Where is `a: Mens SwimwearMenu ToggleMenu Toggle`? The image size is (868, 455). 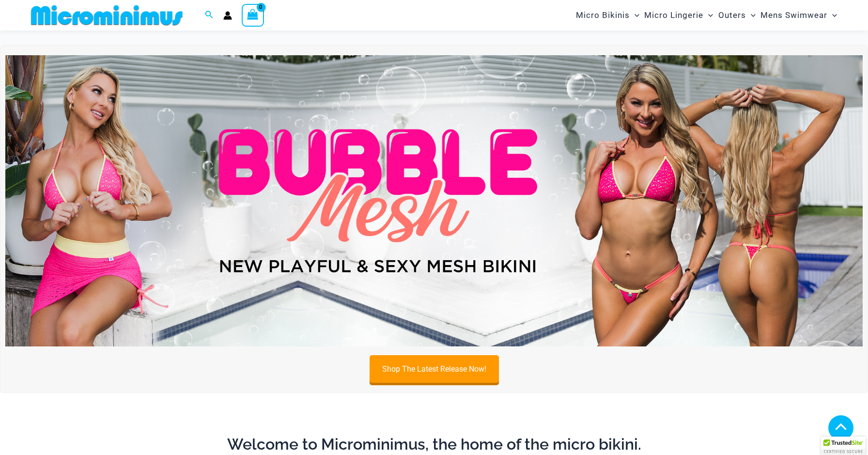 a: Mens SwimwearMenu ToggleMenu Toggle is located at coordinates (799, 15).